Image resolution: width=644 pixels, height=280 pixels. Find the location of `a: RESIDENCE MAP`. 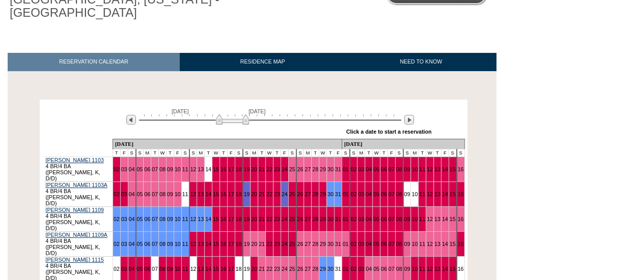

a: RESIDENCE MAP is located at coordinates (263, 61).